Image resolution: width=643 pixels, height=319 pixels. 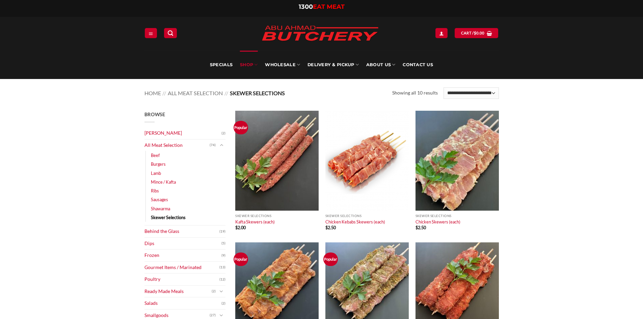 What do you see at coordinates (255, 222) in the screenshot?
I see `a: Kafta Skewers (each)` at bounding box center [255, 222].